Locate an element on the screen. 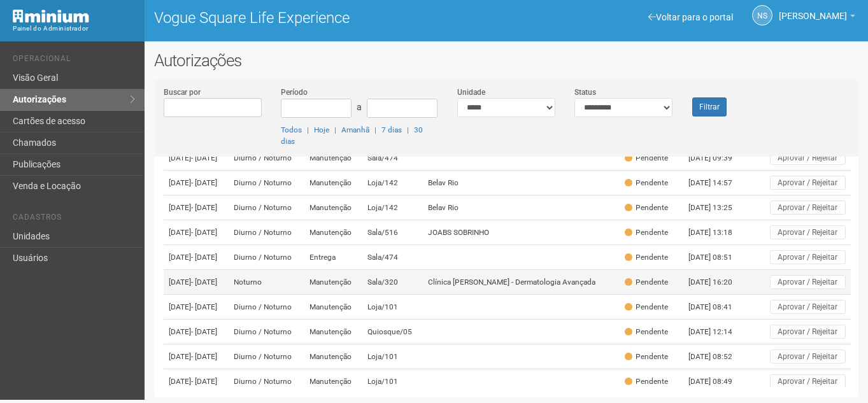 This screenshot has height=403, width=868. td: Noturno is located at coordinates (266, 282).